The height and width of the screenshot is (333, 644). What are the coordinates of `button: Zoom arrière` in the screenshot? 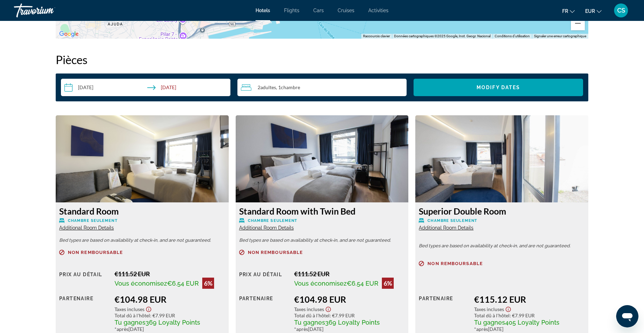 It's located at (578, 23).